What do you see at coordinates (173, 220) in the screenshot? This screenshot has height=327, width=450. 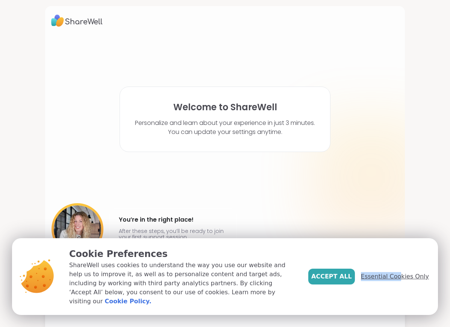 I see `h4: You’re in the right place!` at bounding box center [173, 220].